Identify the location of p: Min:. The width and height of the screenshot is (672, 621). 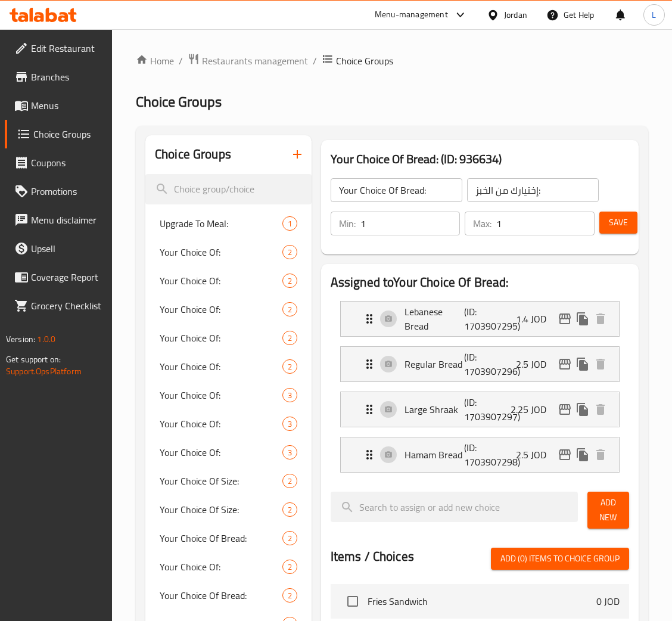
(347, 224).